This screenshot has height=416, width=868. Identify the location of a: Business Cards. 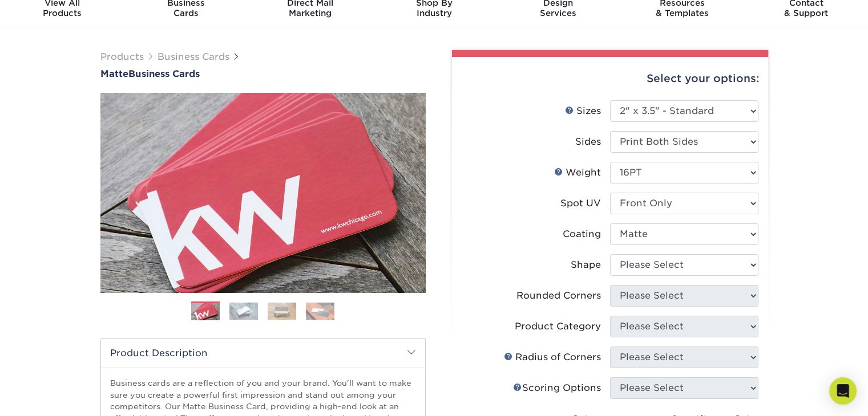
(194, 56).